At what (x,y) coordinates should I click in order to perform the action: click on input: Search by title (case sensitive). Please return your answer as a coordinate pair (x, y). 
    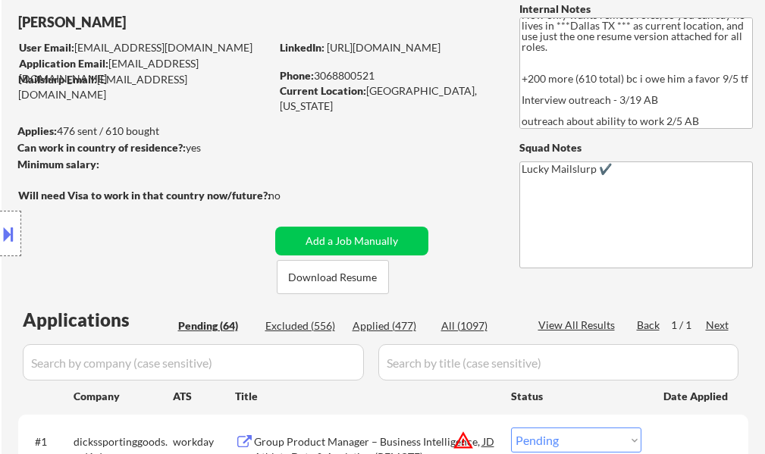
    Looking at the image, I should click on (558, 362).